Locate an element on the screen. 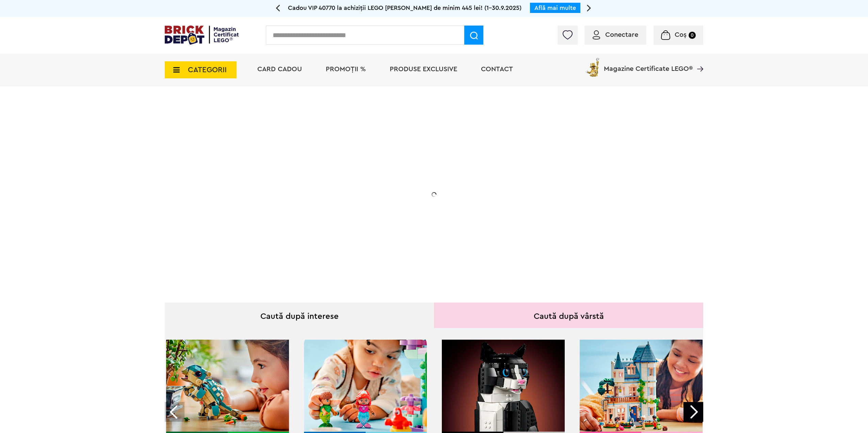 Image resolution: width=868 pixels, height=433 pixels. span: Contact is located at coordinates (497, 70).